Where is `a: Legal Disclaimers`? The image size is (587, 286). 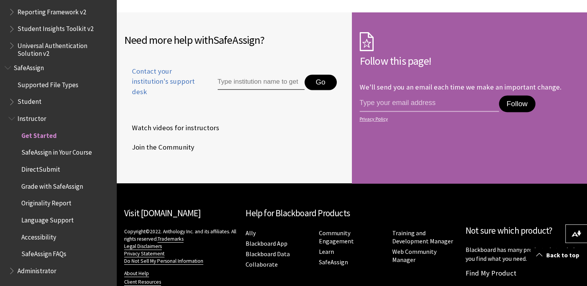
a: Legal Disclaimers is located at coordinates (143, 247).